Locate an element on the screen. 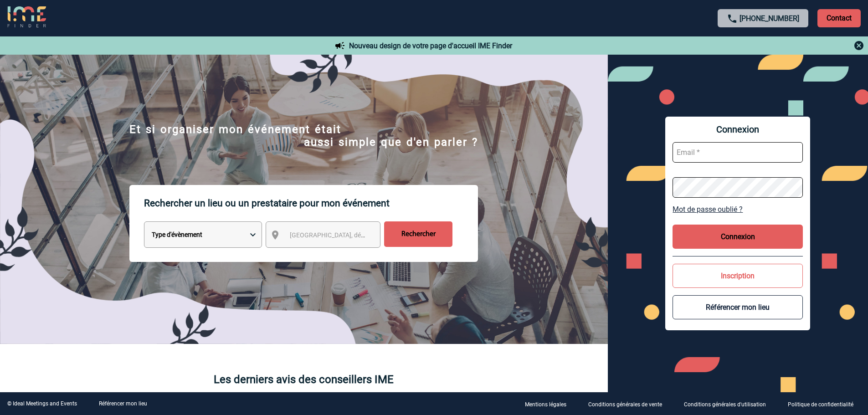 The height and width of the screenshot is (415, 868). button: Connexion is located at coordinates (738, 237).